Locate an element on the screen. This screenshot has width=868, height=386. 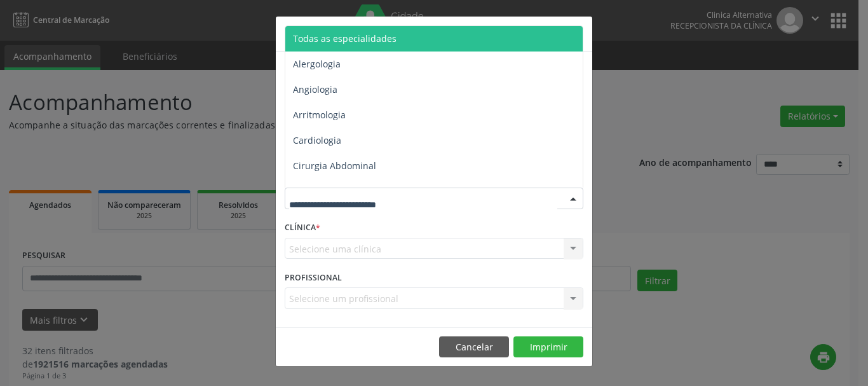
button: Imprimir is located at coordinates (548, 347).